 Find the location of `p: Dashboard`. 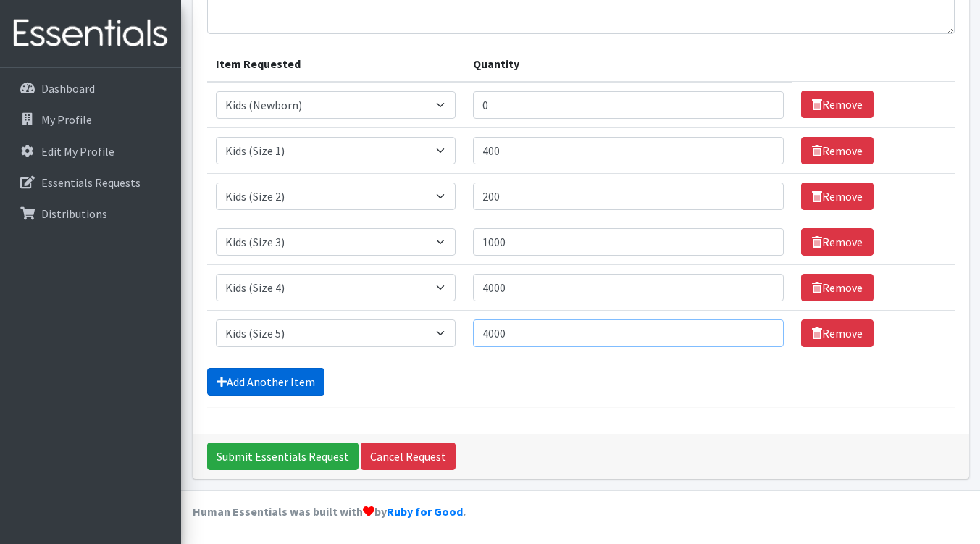

p: Dashboard is located at coordinates (68, 88).